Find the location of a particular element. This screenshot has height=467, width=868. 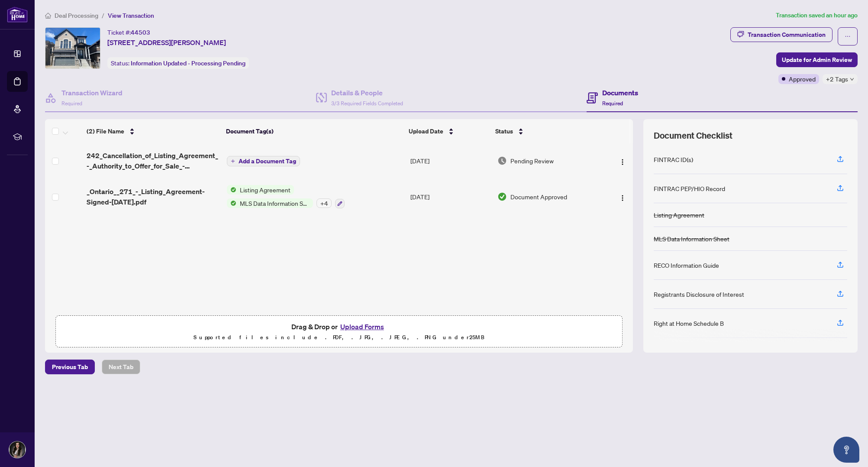

th: (2) File Name is located at coordinates (153, 131).